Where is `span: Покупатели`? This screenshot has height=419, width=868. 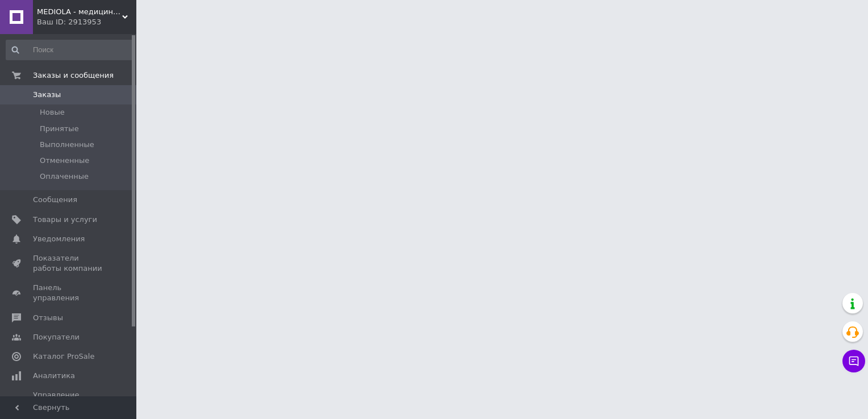 span: Покупатели is located at coordinates (56, 338).